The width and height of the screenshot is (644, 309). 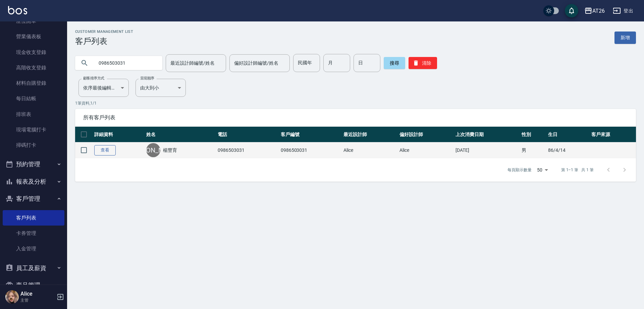 What do you see at coordinates (426, 134) in the screenshot?
I see `th: 偏好設計師` at bounding box center [426, 134].